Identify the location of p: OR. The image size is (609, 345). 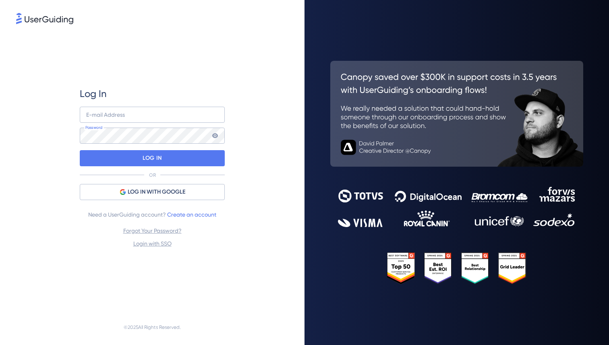
(152, 175).